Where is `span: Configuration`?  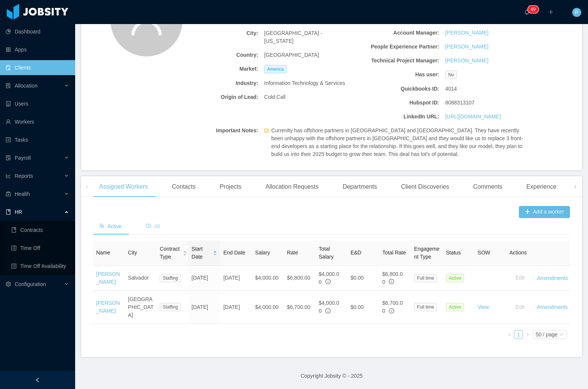 span: Configuration is located at coordinates (30, 284).